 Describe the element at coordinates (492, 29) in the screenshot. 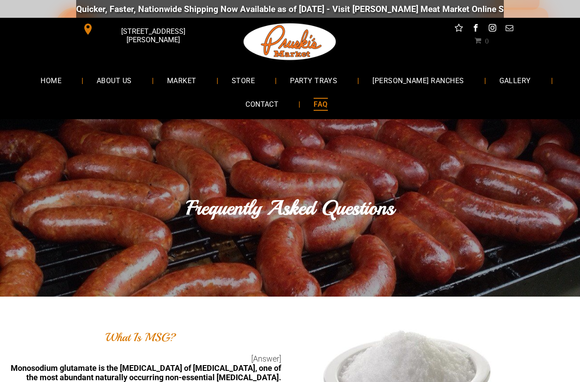

I see `a: instagram` at that location.